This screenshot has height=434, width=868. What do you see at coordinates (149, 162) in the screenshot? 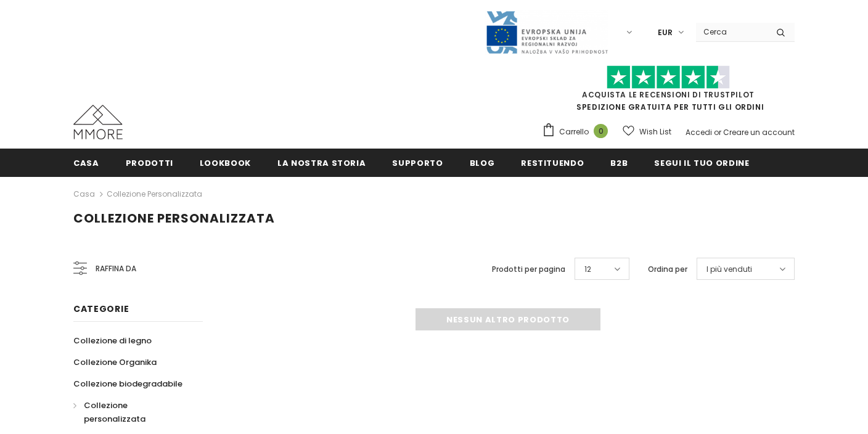
I see `a: Prodotti` at bounding box center [149, 162].